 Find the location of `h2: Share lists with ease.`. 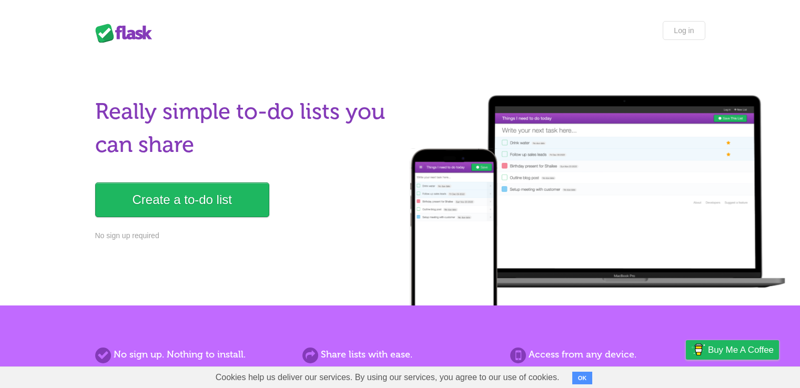

h2: Share lists with ease. is located at coordinates (400, 354).